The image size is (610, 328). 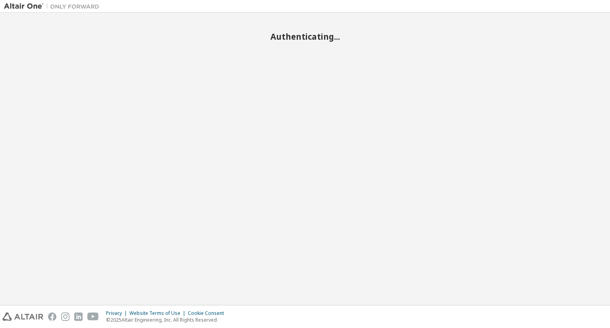 I want to click on img: facebook.svg, so click(x=52, y=316).